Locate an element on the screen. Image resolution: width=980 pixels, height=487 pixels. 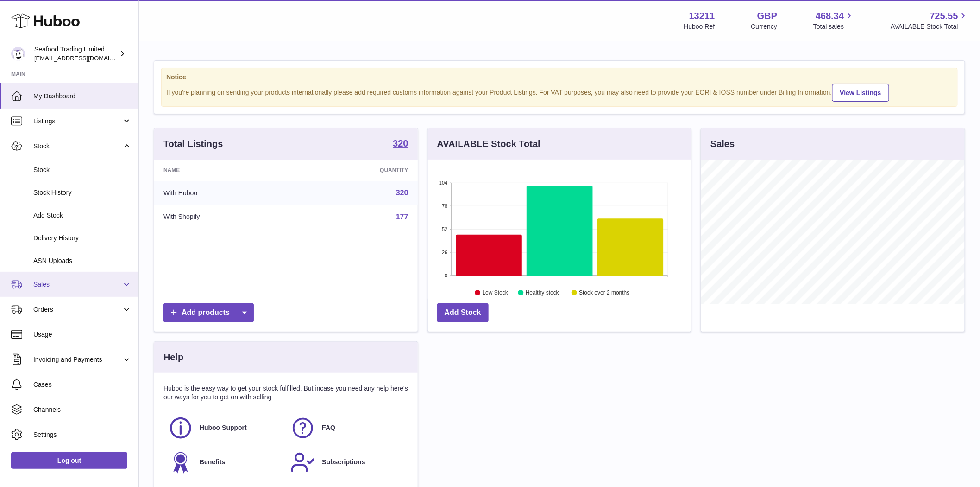
span: Benefits is located at coordinates (212, 462).